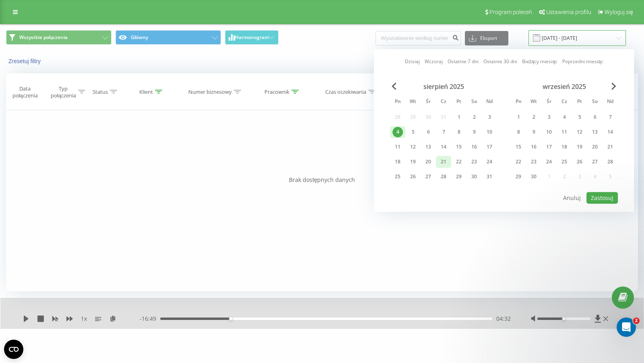  Describe the element at coordinates (610, 162) in the screenshot. I see `div: ndz 28 wrz 2025` at that location.